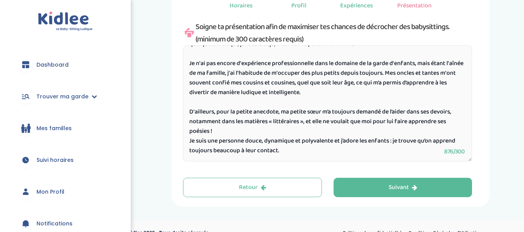  What do you see at coordinates (54, 224) in the screenshot?
I see `span: Notifications` at bounding box center [54, 224].